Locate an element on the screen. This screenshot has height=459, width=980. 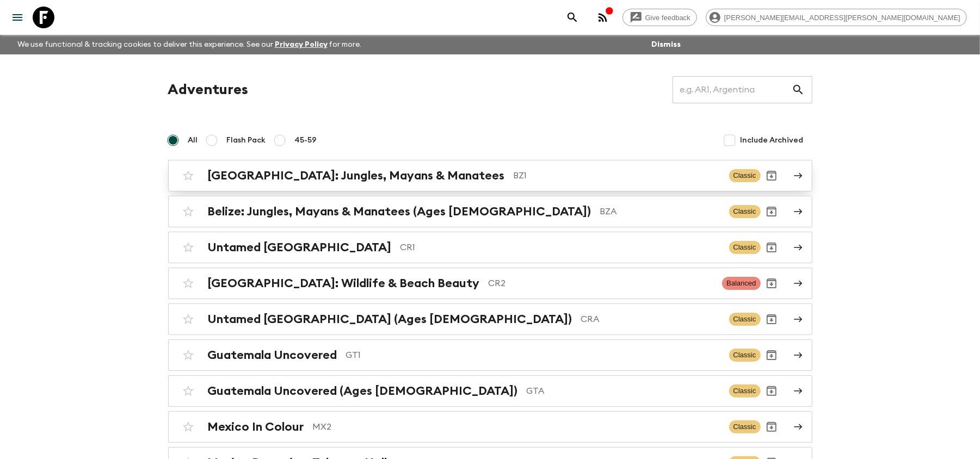
p: GTA is located at coordinates (624, 391).